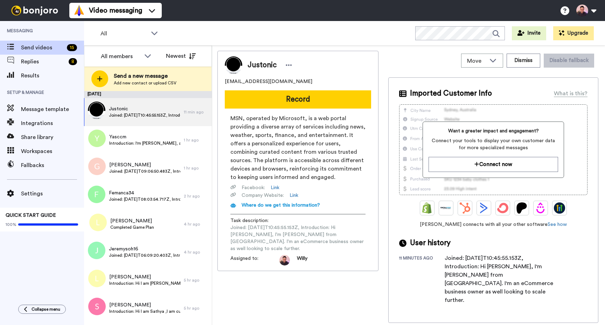 The width and height of the screenshot is (605, 325). I want to click on span: Imported Customer Info, so click(451, 93).